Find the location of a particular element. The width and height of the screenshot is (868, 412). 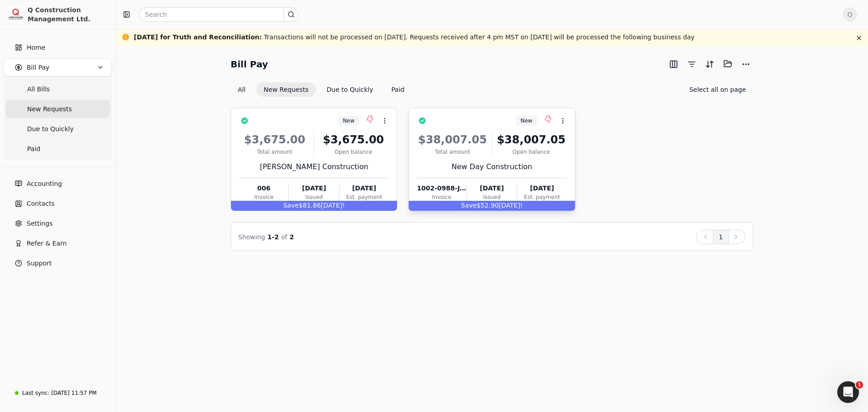

a: Paid is located at coordinates (58, 149).